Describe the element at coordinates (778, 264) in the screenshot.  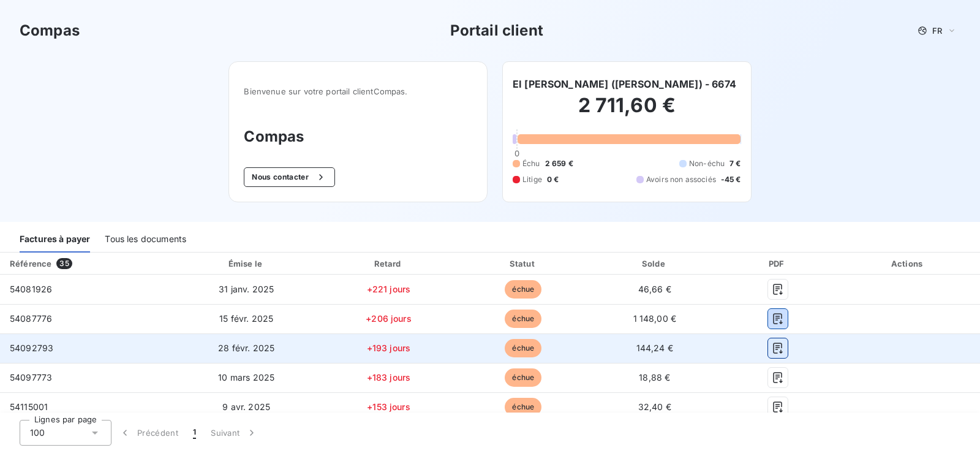
I see `div: PDF` at that location.